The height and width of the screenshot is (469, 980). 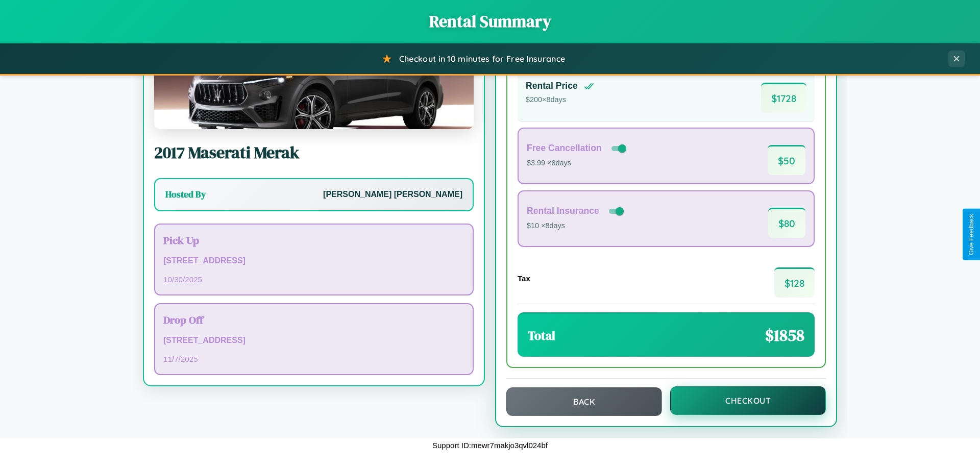 I want to click on h3: Drop Off, so click(x=314, y=320).